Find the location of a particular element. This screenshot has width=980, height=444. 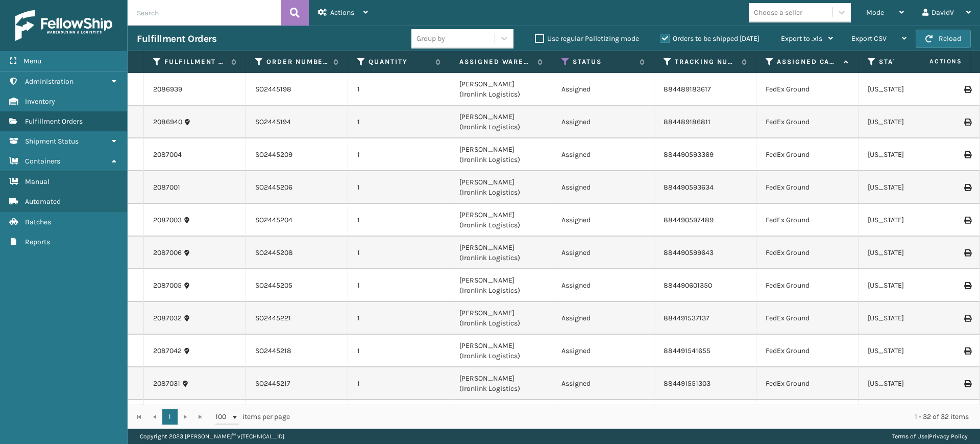

span: Containers is located at coordinates (42, 161).